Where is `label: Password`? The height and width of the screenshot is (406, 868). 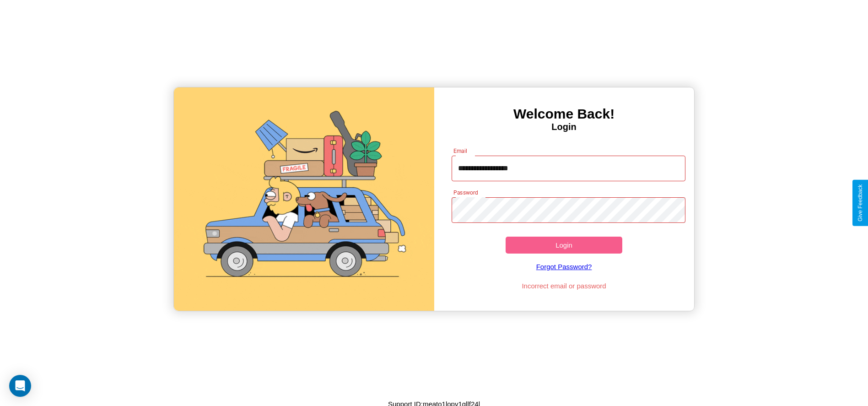 label: Password is located at coordinates (465, 192).